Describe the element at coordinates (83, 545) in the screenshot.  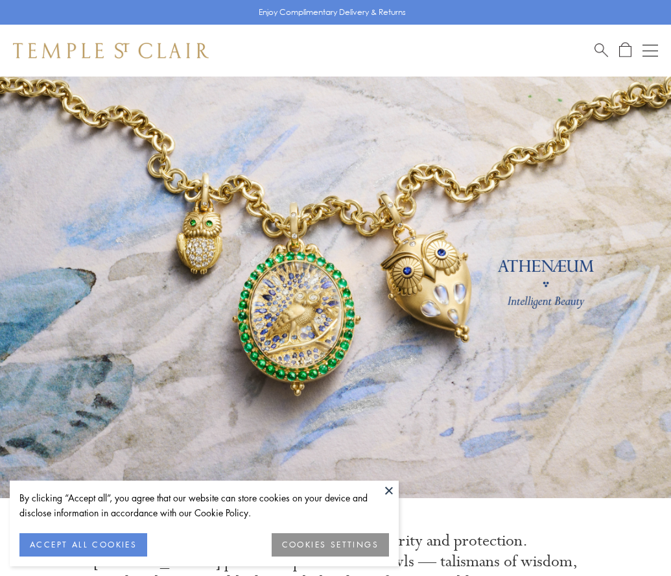
I see `button: ACCEPT ALL COOKIES` at that location.